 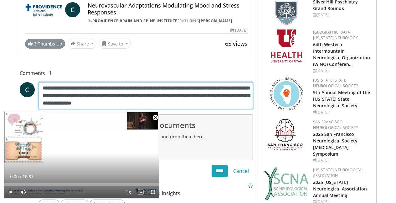 I want to click on button: Fullscreen, so click(x=153, y=192).